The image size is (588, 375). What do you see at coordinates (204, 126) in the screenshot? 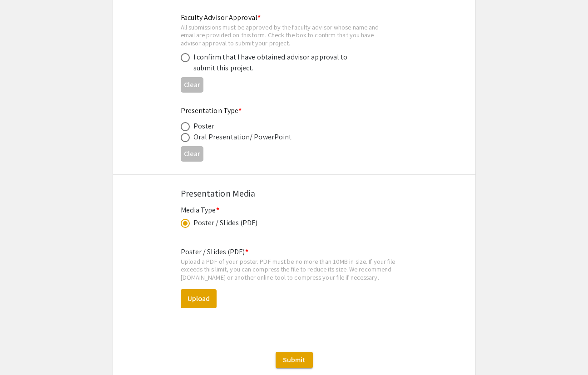
I see `div: Poster` at bounding box center [204, 126].